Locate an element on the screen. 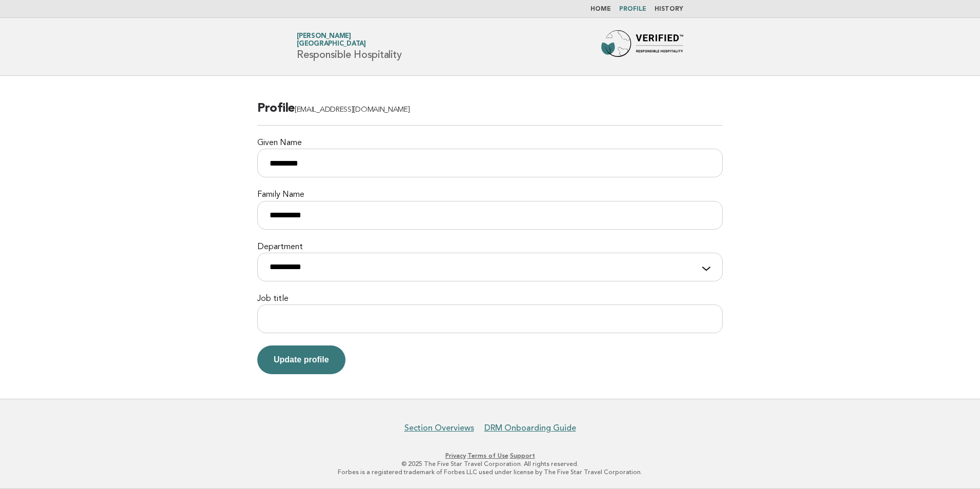 This screenshot has height=489, width=980. label: Job title is located at coordinates (490, 299).